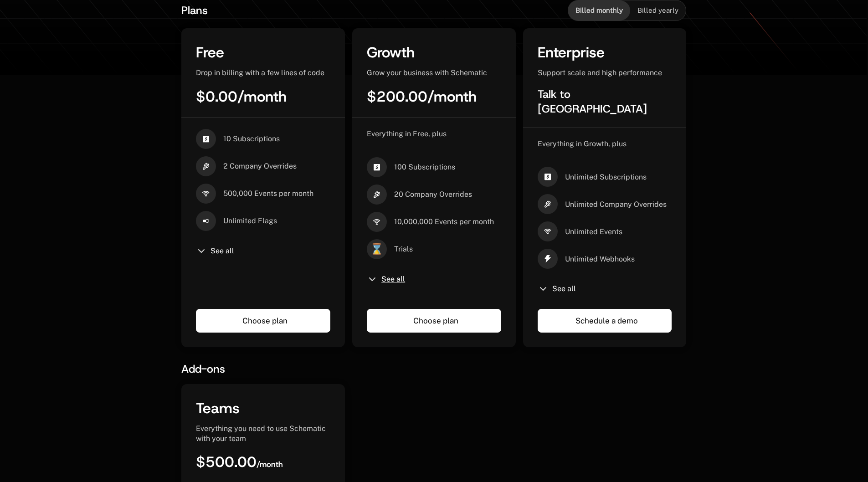  What do you see at coordinates (593, 232) in the screenshot?
I see `span: Unlimited Events` at bounding box center [593, 232].